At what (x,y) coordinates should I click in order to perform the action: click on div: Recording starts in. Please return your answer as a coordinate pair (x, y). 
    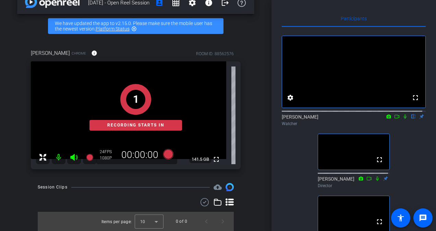
    Looking at the image, I should click on (136, 125).